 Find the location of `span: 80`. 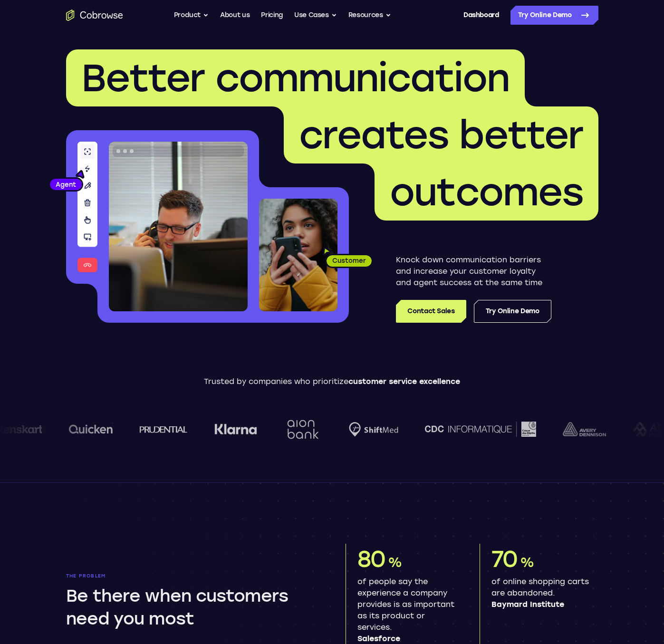

span: 80 is located at coordinates (372, 559).